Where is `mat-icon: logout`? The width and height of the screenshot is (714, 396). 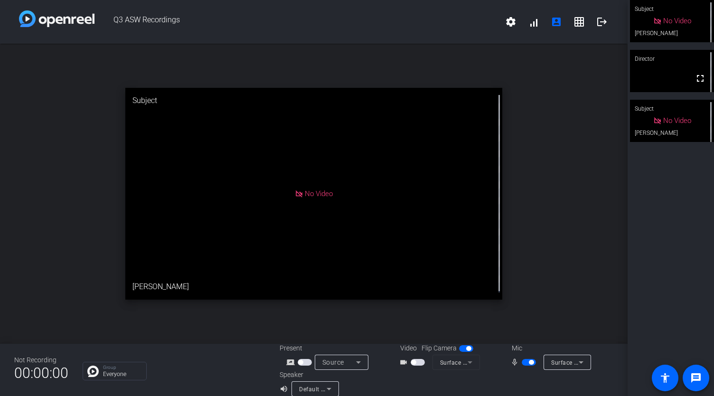
mat-icon: logout is located at coordinates (602, 22).